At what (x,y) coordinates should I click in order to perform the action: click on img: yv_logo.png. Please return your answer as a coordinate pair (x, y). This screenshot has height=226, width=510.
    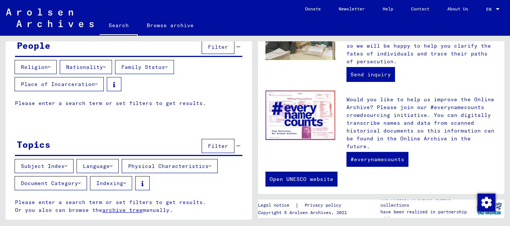
    Looking at the image, I should click on (489, 209).